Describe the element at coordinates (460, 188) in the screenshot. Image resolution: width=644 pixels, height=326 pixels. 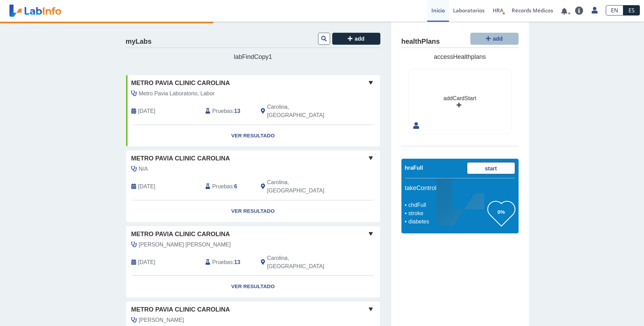
I see `h5: takeControl` at that location.